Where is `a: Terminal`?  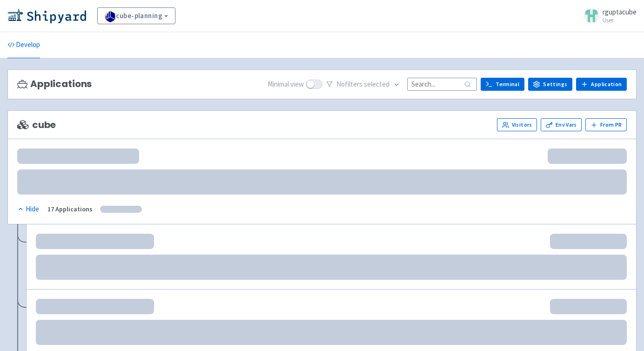 a: Terminal is located at coordinates (503, 84).